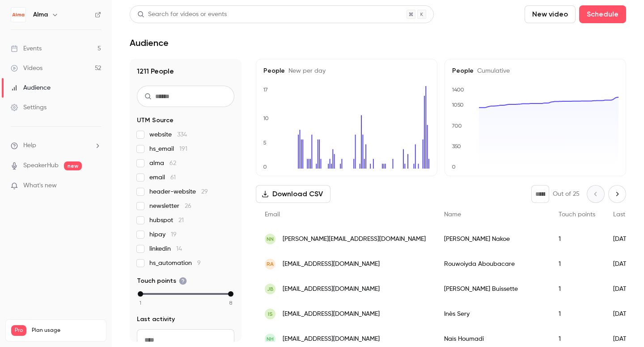 This screenshot has width=644, height=347. What do you see at coordinates (30, 146) in the screenshot?
I see `span: Help` at bounding box center [30, 146].